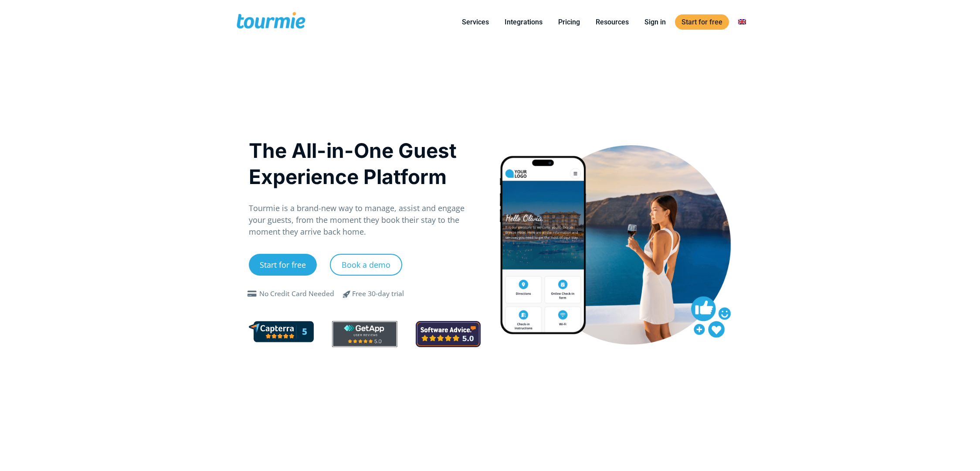 This screenshot has width=980, height=471. Describe the element at coordinates (365, 220) in the screenshot. I see `p: Tourmie is a brand-new way to manage, assist and engage your guests, from the moment they book th...` at that location.